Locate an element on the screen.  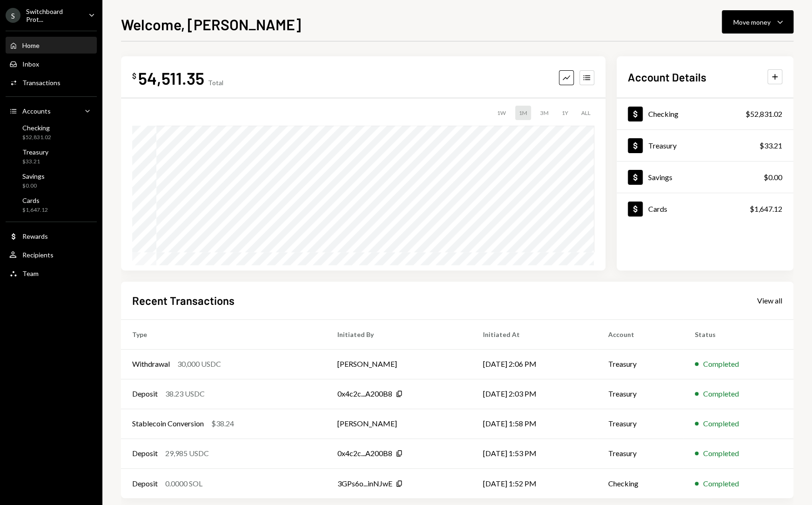
h2: Recent Transactions is located at coordinates (183, 300).